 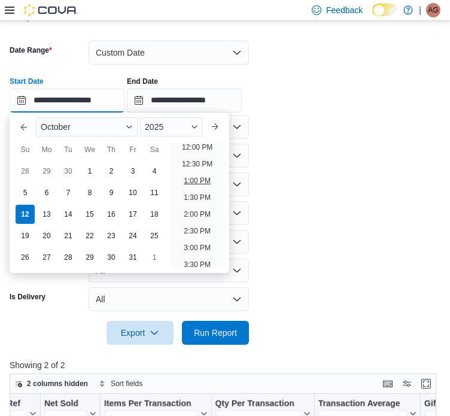 What do you see at coordinates (133, 150) in the screenshot?
I see `div: Fr` at bounding box center [133, 150].